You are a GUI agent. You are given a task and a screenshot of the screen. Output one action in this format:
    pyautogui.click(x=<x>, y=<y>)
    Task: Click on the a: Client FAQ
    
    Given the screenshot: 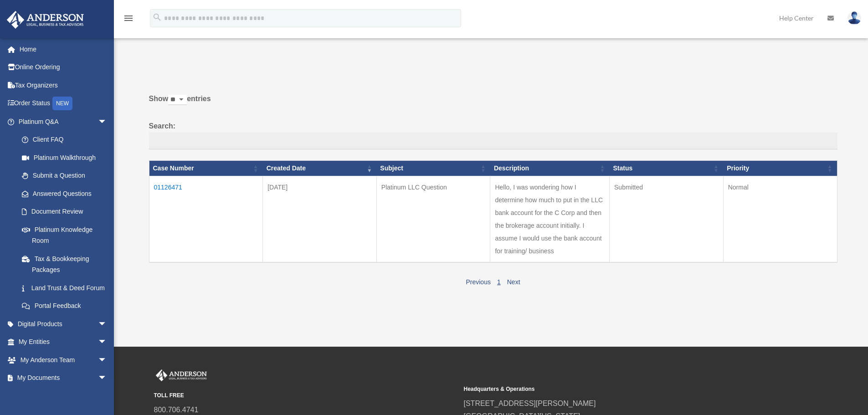 What is the action you would take?
    pyautogui.click(x=64, y=140)
    